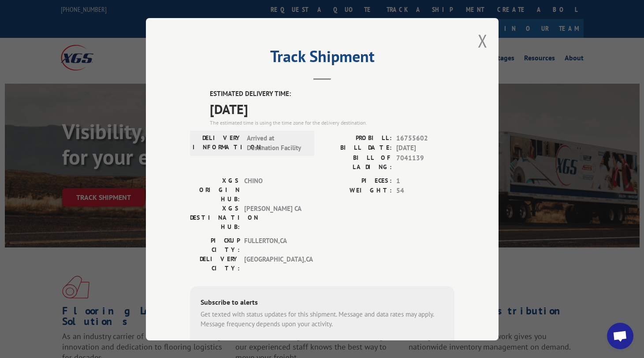 The height and width of the screenshot is (358, 644). What do you see at coordinates (620, 336) in the screenshot?
I see `div: Open chat` at bounding box center [620, 336].